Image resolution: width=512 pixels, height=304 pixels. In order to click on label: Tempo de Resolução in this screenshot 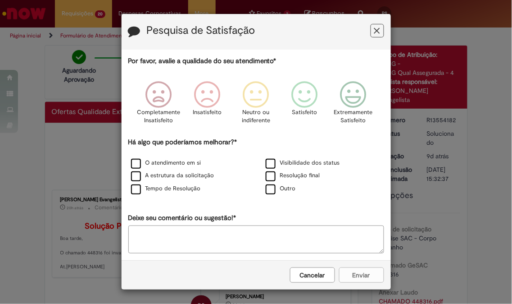, I will do `click(166, 188)`.